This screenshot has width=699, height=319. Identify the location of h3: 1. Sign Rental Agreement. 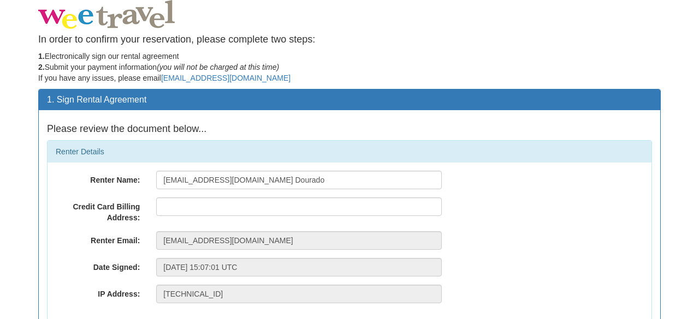
(349, 100).